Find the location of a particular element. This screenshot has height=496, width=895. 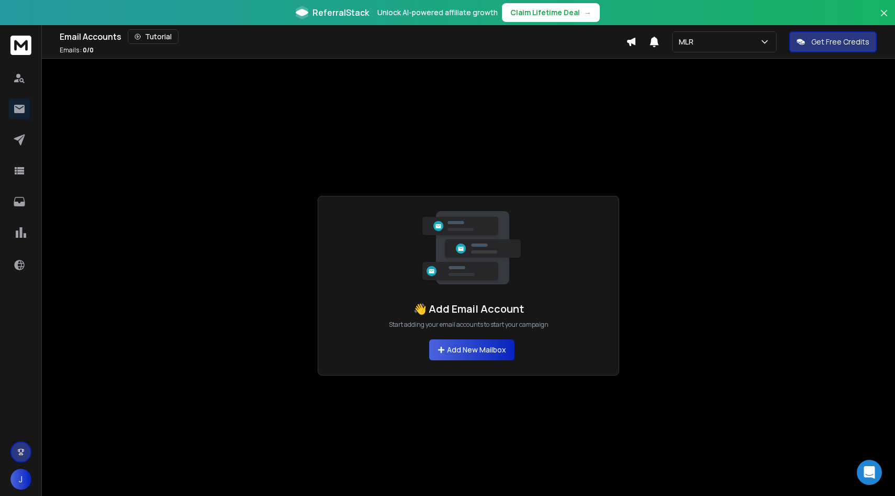

button: Claim Lifetime Deal→ is located at coordinates (551, 13).